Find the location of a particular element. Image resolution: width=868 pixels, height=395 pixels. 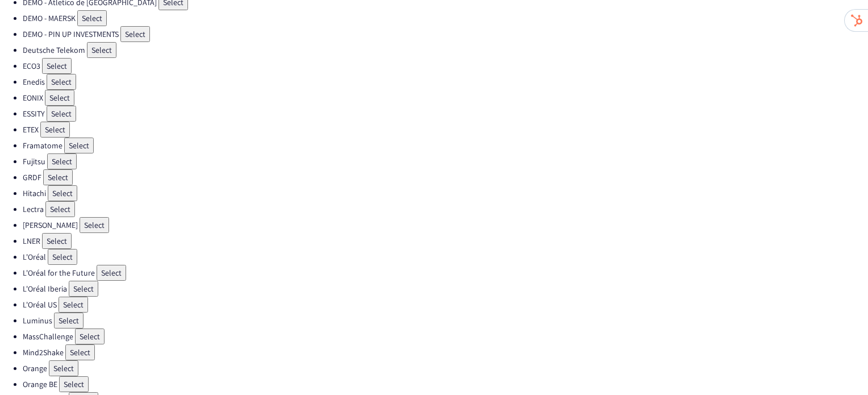

li: Fujitsu is located at coordinates (445, 162).